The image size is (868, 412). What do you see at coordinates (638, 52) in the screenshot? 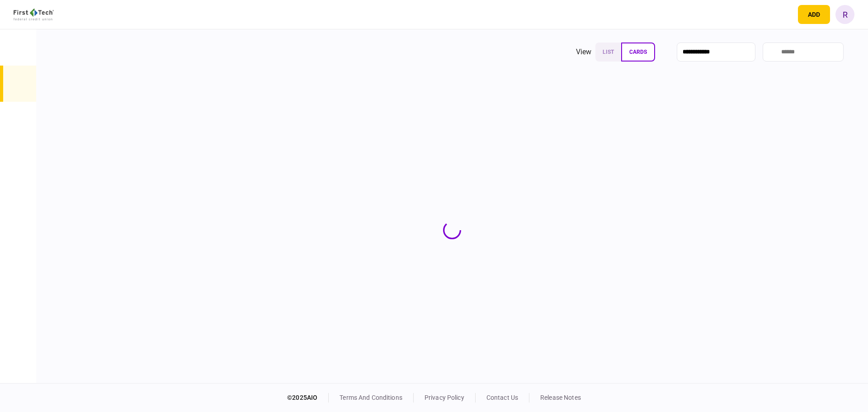
I see `span: cards` at bounding box center [638, 52].